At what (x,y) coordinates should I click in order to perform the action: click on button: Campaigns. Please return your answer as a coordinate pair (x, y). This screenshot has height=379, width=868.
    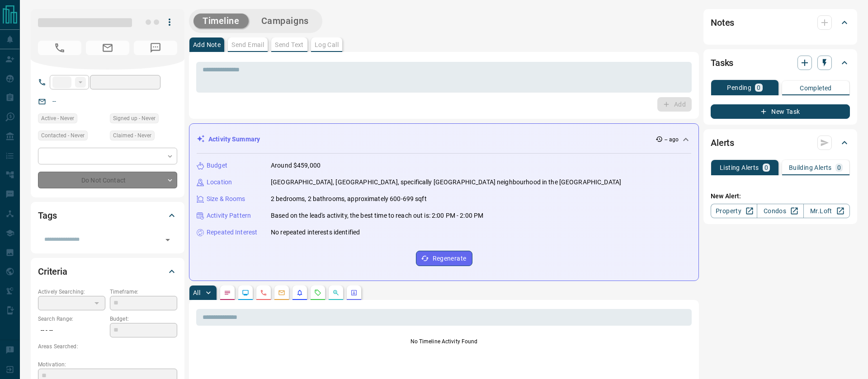
    Looking at the image, I should click on (285, 21).